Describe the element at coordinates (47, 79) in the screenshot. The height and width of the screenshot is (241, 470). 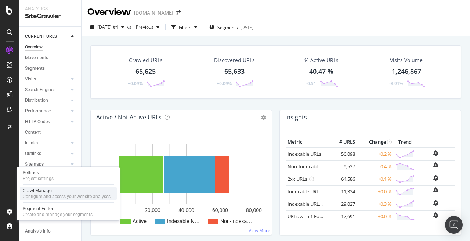
I see `a: Visits` at that location.